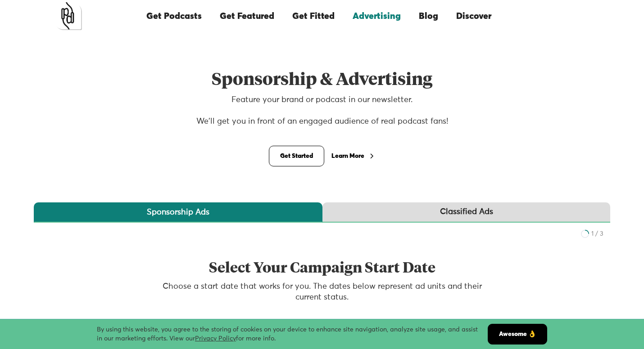 The image size is (644, 349). I want to click on a: Get Started, so click(296, 156).